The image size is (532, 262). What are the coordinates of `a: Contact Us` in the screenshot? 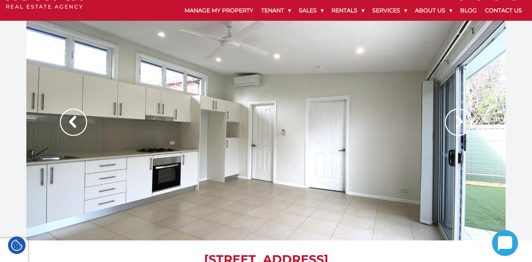 It's located at (504, 10).